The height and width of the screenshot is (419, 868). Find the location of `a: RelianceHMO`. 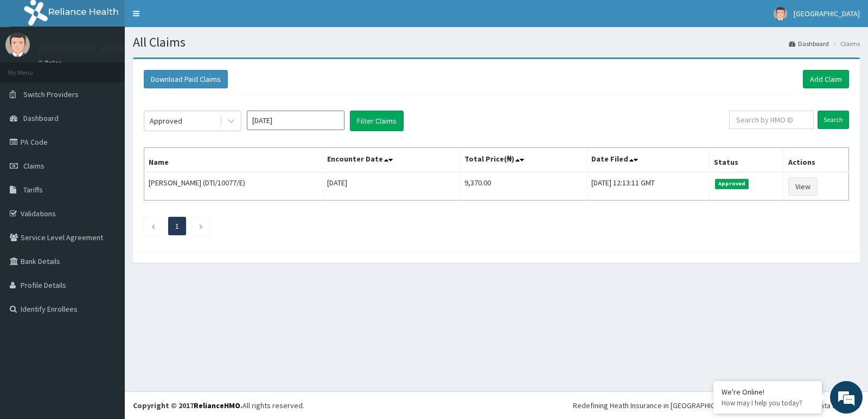

a: RelianceHMO is located at coordinates (217, 406).